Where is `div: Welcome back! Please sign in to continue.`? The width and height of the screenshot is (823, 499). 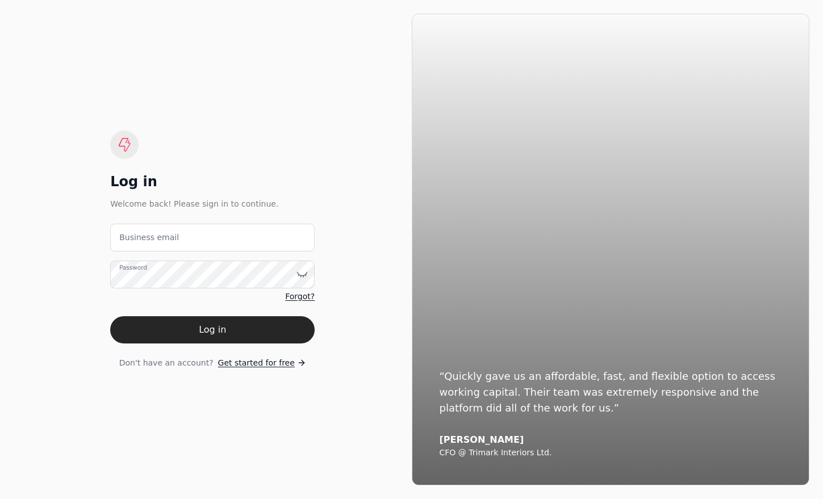 div: Welcome back! Please sign in to continue. is located at coordinates (212, 204).